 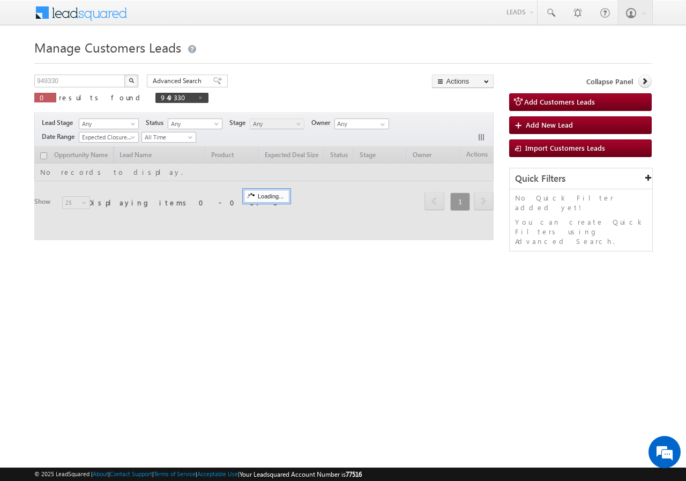 I want to click on span: 77516, so click(x=354, y=474).